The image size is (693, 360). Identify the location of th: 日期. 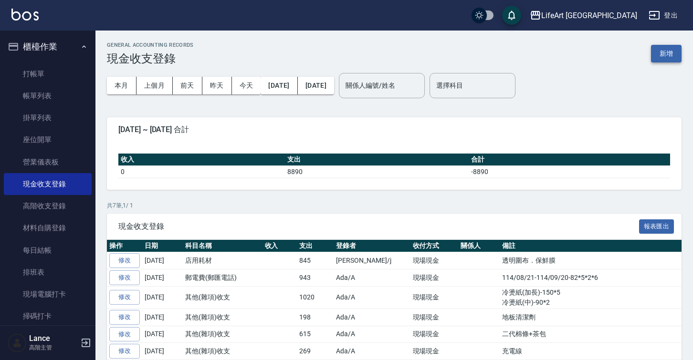
(162, 246).